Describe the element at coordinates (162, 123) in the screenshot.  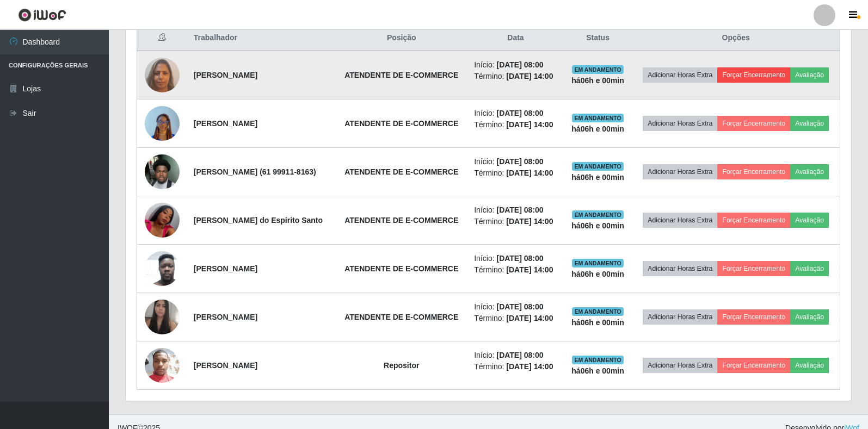
I see `img: 1747711917570.jpeg` at that location.